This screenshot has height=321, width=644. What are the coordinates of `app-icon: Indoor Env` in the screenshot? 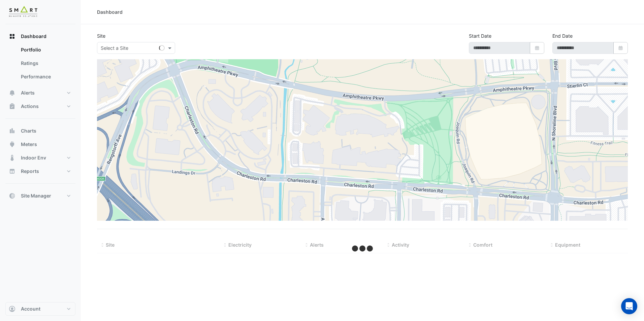 It's located at (12, 158).